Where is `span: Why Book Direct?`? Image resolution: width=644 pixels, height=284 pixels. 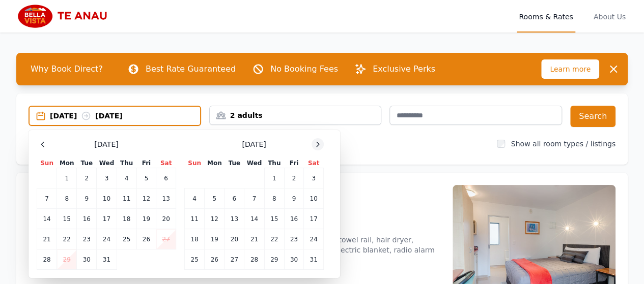
span: Why Book Direct? is located at coordinates (67, 69).